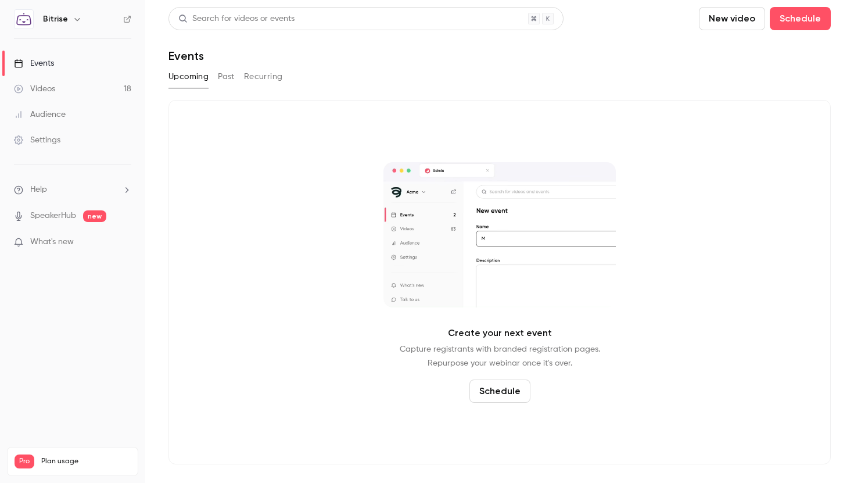 Image resolution: width=854 pixels, height=483 pixels. What do you see at coordinates (34, 63) in the screenshot?
I see `div: Events` at bounding box center [34, 63].